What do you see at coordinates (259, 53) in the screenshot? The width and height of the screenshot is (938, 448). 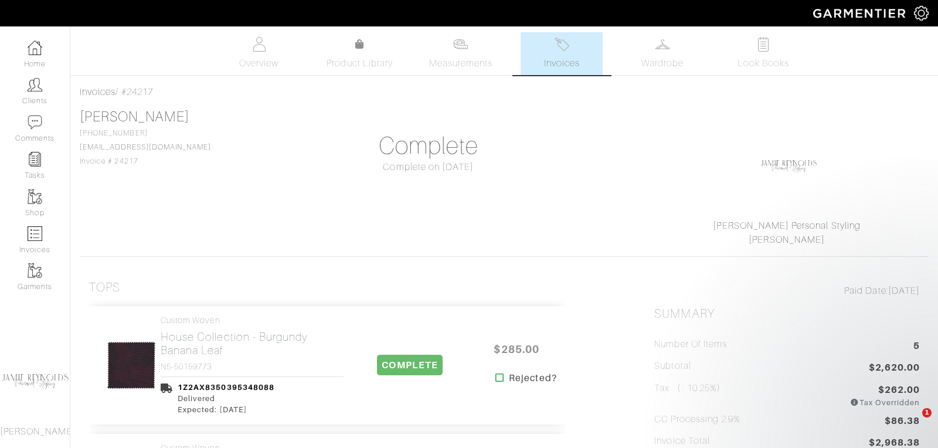 I see `a: Overview` at bounding box center [259, 53].